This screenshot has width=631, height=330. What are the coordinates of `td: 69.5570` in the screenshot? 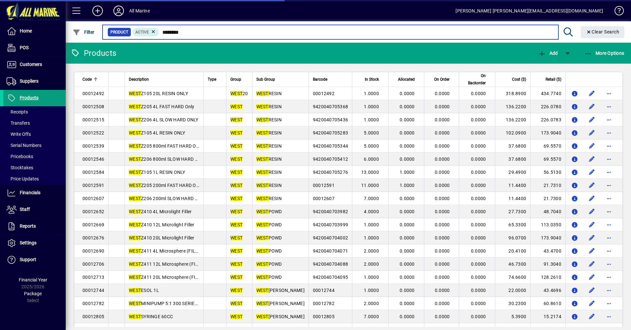 It's located at (547, 159).